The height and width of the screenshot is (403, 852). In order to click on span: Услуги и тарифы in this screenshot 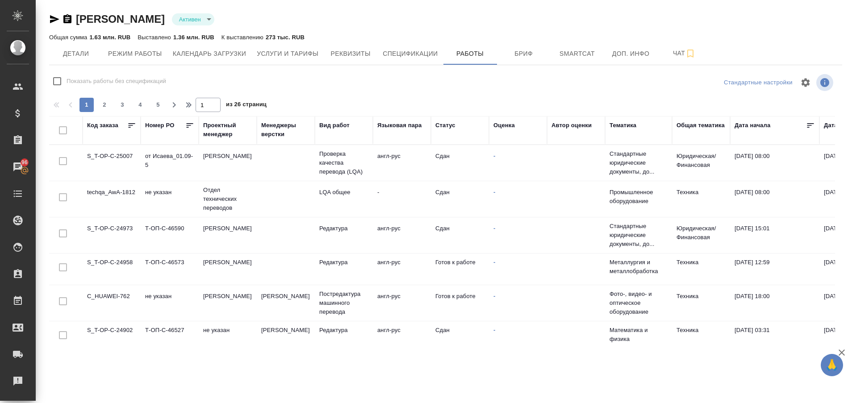, I will do `click(287, 54)`.